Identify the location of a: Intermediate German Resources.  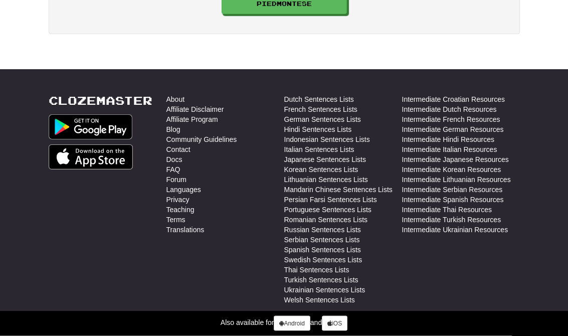
(452, 130).